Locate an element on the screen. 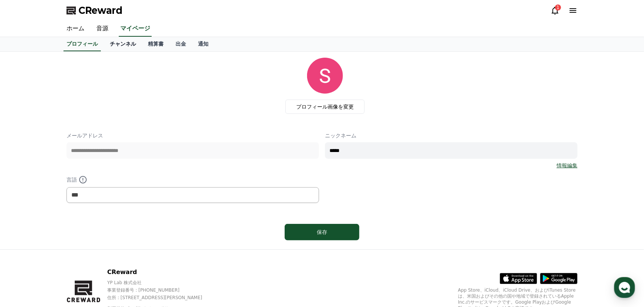 The width and height of the screenshot is (644, 307). a: 通知 is located at coordinates (204, 44).